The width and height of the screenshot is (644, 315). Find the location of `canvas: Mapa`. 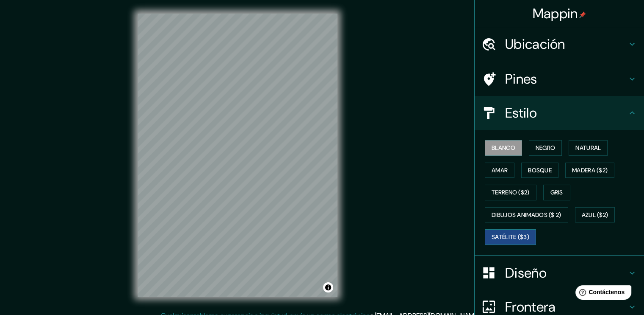

canvas: Mapa is located at coordinates (238, 155).